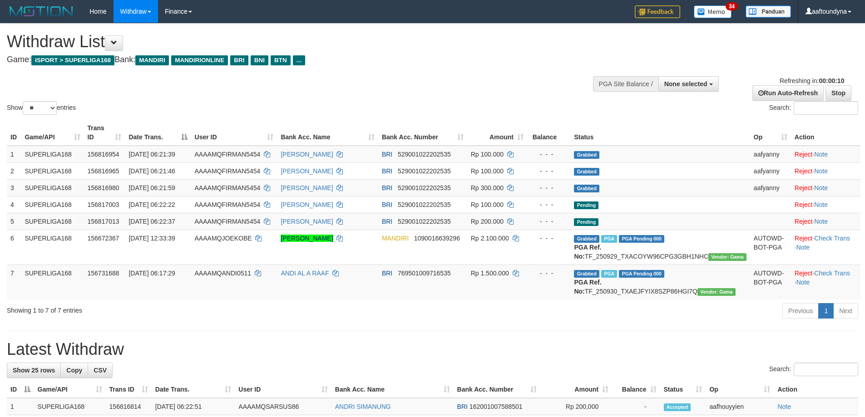 The image size is (865, 417). Describe the element at coordinates (227, 171) in the screenshot. I see `span: AAAAMQFIRMAN5454` at that location.